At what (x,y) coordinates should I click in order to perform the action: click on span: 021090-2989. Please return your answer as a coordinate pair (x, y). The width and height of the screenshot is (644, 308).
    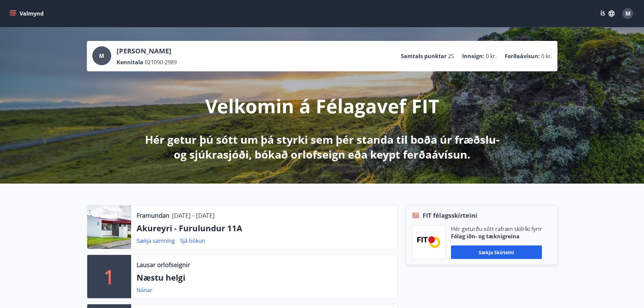
    Looking at the image, I should click on (161, 62).